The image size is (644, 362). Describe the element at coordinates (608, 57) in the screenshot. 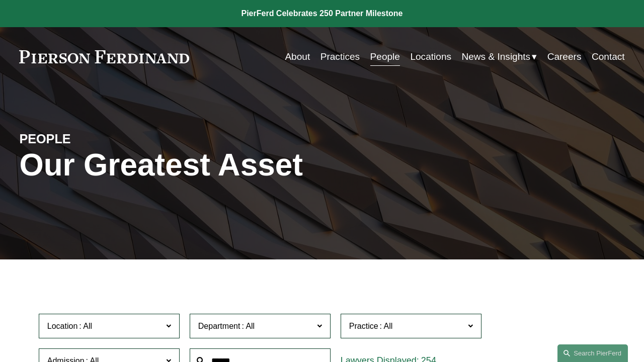

I see `a: Contact` at that location.